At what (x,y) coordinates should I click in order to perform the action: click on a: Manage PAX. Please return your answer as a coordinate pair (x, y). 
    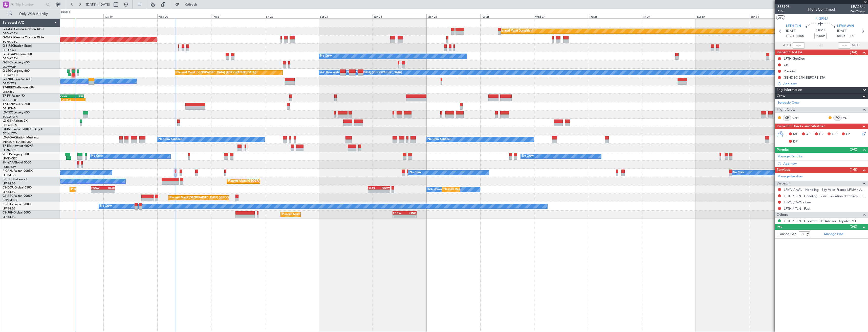
    Looking at the image, I should click on (834, 235).